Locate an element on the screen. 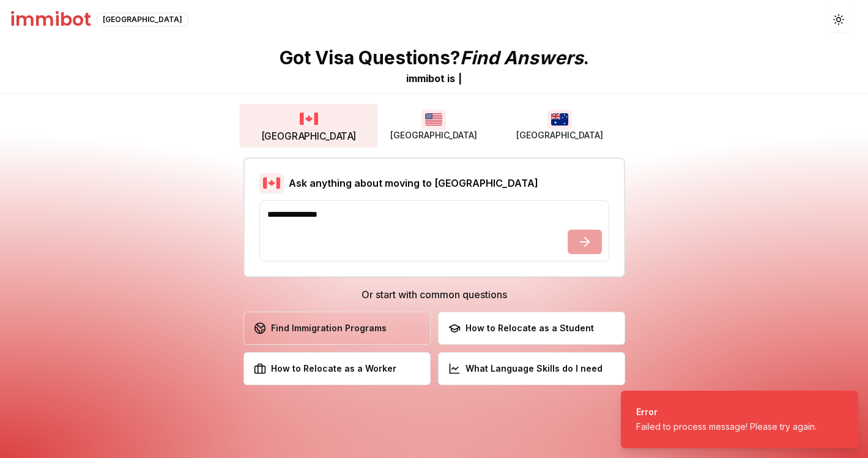  span: Find Answers is located at coordinates (522, 57).